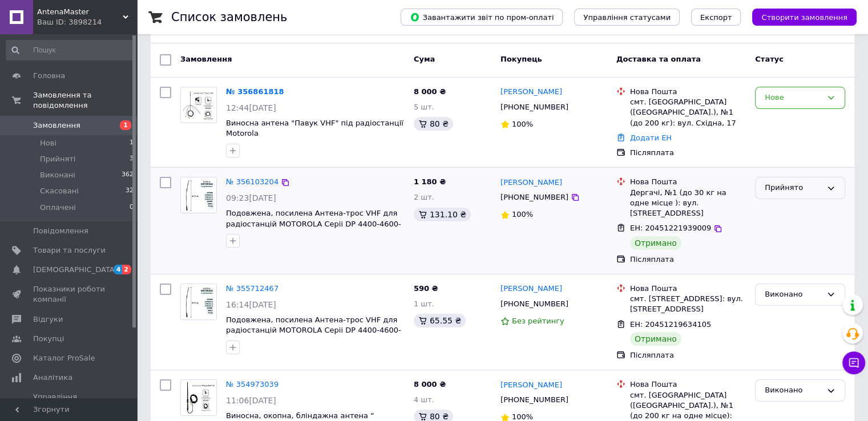  What do you see at coordinates (252, 288) in the screenshot?
I see `a: № 355712467` at bounding box center [252, 288].